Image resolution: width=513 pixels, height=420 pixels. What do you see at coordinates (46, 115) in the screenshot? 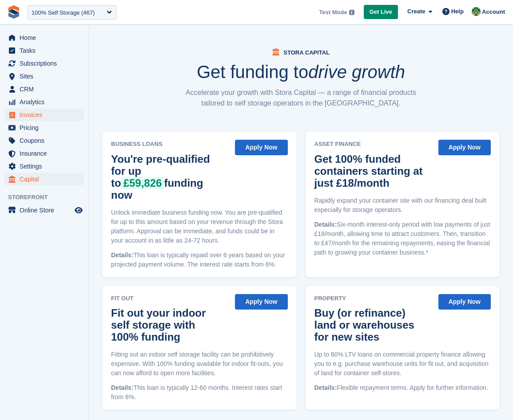
I see `span: Invoices` at bounding box center [46, 115].